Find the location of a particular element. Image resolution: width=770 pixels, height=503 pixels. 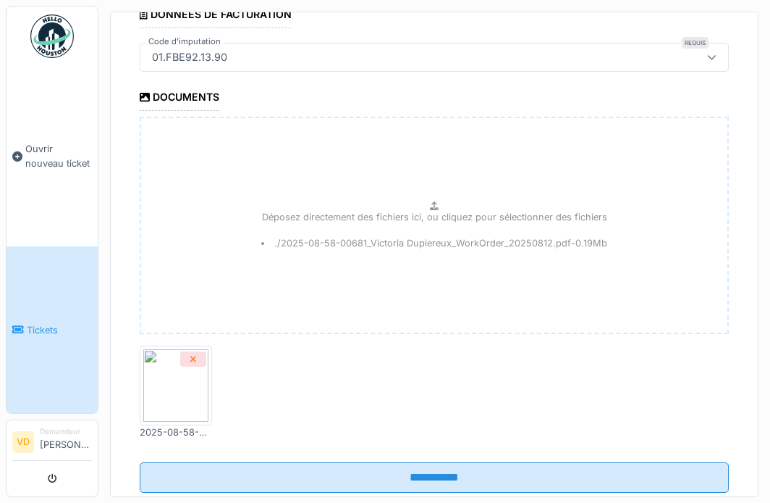

div: Documents is located at coordinates (180, 98).